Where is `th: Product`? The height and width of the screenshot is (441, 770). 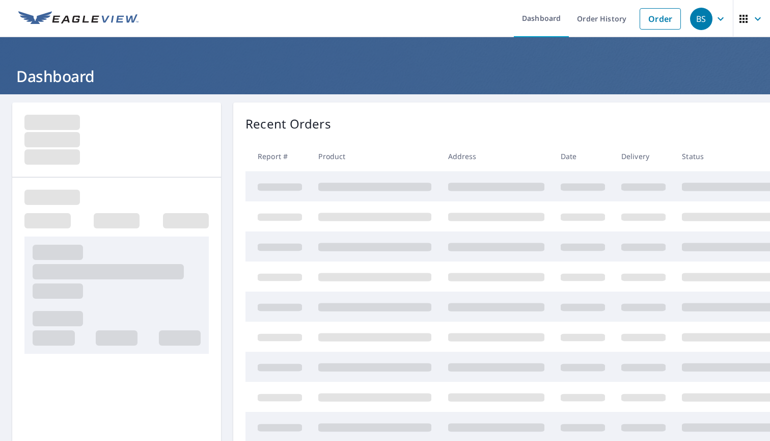
th: Product is located at coordinates (375, 156).